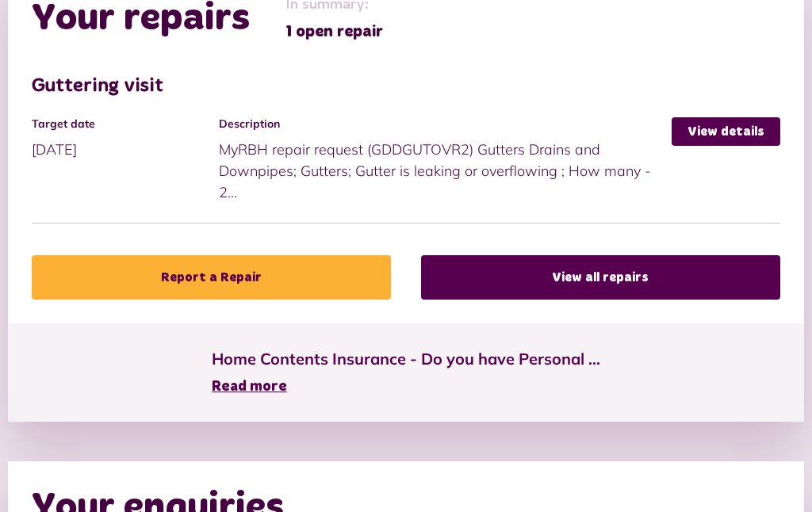 This screenshot has height=512, width=812. I want to click on div: MyRBH repair request (GDDGUTOVR2) Gutters Drains and Downpipes; Gutters; Gutter is leaking or ove..., so click(445, 161).